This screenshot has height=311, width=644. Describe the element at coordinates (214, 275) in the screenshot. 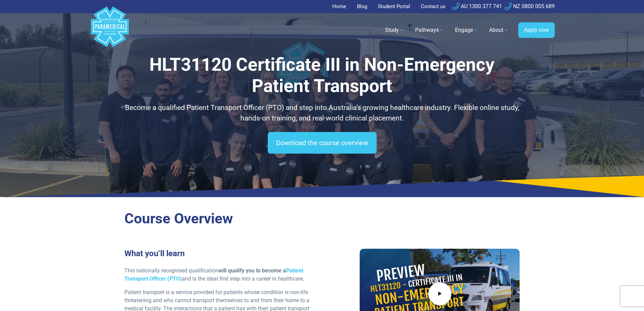

I see `a: Patient Transport Officer (PTO)` at that location.